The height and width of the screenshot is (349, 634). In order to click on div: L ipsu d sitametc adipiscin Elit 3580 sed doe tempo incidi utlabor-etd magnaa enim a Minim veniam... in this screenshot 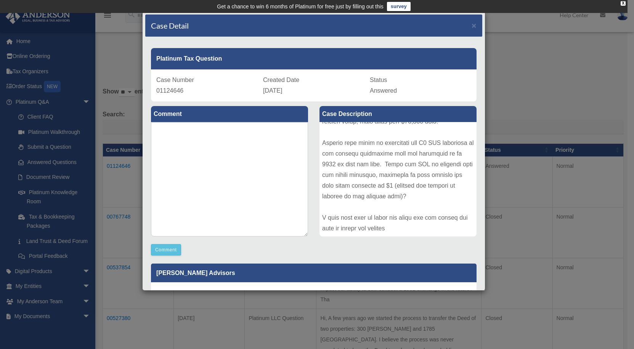, I will do `click(398, 179)`.